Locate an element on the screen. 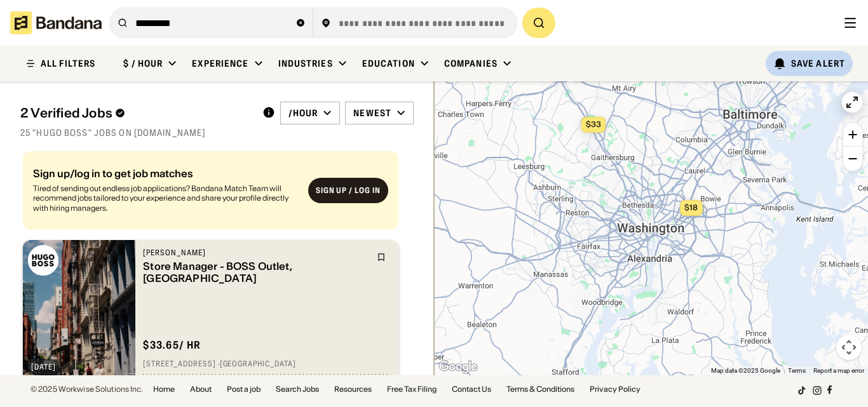 Image resolution: width=868 pixels, height=407 pixels. a: Home is located at coordinates (164, 389).